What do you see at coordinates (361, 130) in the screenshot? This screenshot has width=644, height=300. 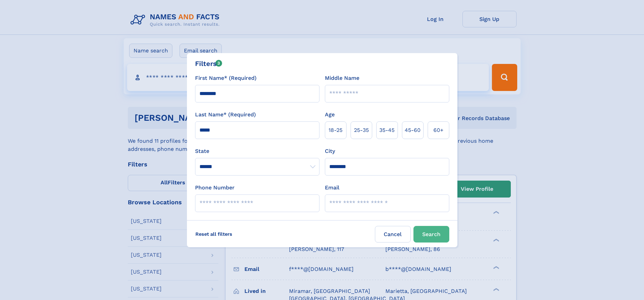 I see `span: 25‑35` at bounding box center [361, 130].